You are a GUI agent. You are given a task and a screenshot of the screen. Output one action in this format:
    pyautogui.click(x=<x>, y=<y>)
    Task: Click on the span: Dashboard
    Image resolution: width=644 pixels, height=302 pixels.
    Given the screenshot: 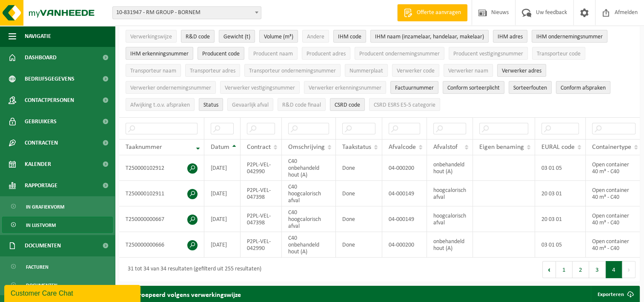 What is the action you would take?
    pyautogui.click(x=41, y=58)
    